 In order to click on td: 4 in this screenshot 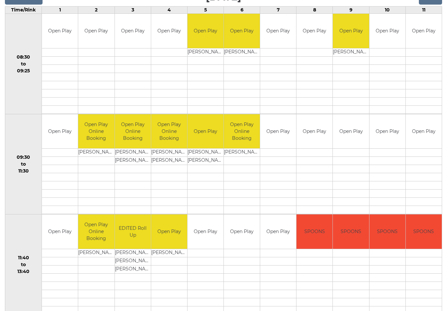, I will do `click(169, 10)`.